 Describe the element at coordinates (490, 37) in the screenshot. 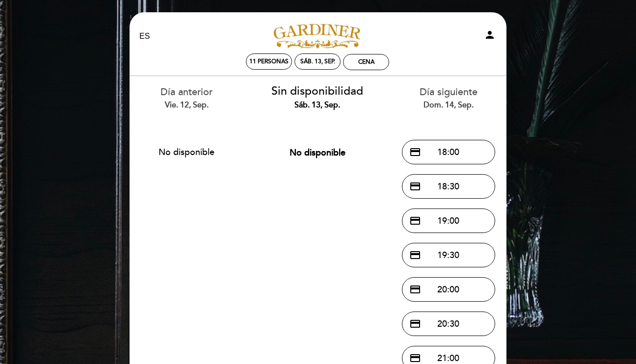

I see `button: person` at that location.